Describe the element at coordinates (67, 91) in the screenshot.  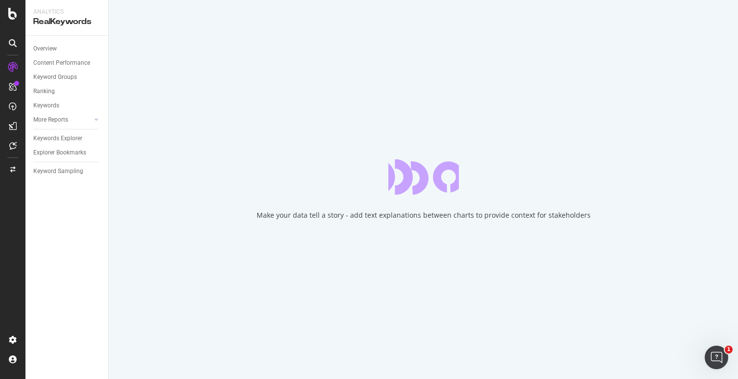
I see `a: Ranking` at that location.